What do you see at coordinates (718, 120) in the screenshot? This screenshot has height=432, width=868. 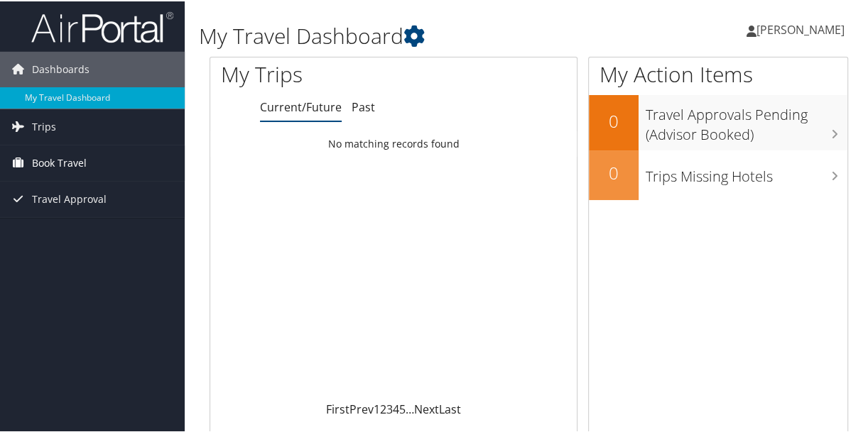 I see `a: 0Travel Approvals Pending (Advisor Booked)` at bounding box center [718, 120].